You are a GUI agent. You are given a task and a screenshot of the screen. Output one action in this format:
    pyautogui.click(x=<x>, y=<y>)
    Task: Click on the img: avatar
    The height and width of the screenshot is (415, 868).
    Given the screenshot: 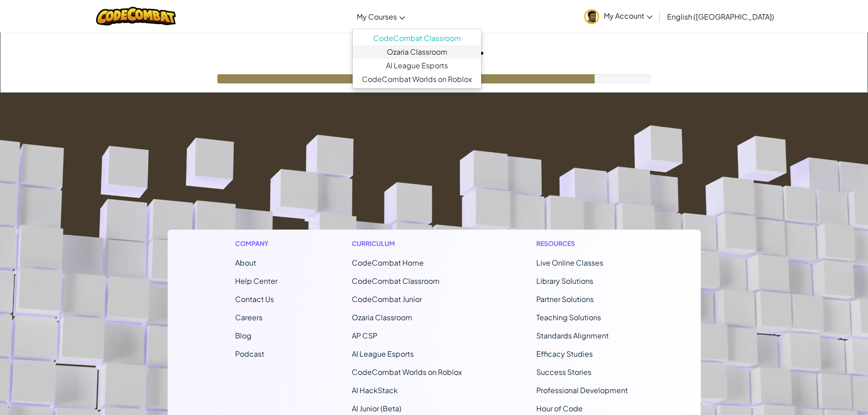 What is the action you would take?
    pyautogui.click(x=592, y=17)
    